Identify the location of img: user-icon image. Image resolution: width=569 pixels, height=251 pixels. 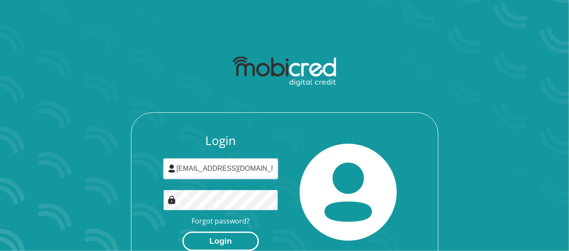
(172, 169).